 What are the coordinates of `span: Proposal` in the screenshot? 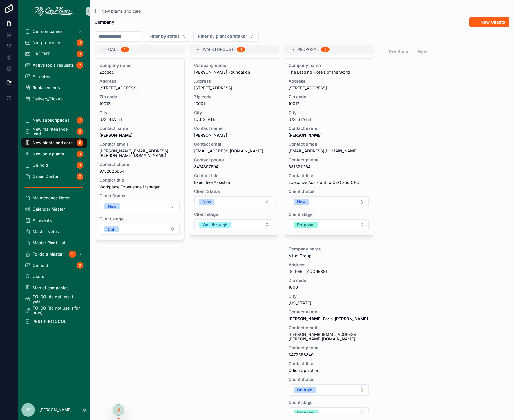 It's located at (308, 50).